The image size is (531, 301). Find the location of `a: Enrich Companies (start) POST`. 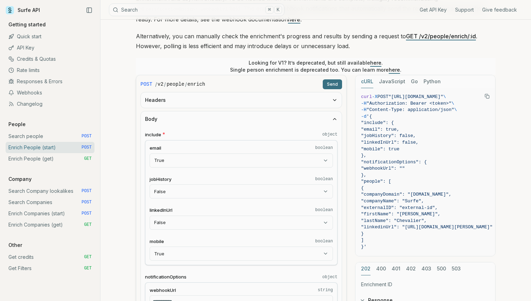

a: Enrich Companies (start) POST is located at coordinates (50, 214).